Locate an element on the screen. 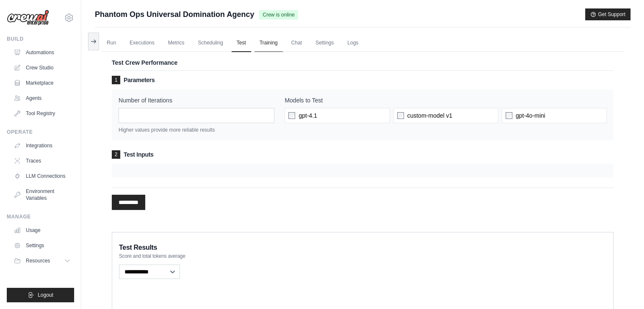  span: custom-model v1 is located at coordinates (430, 115).